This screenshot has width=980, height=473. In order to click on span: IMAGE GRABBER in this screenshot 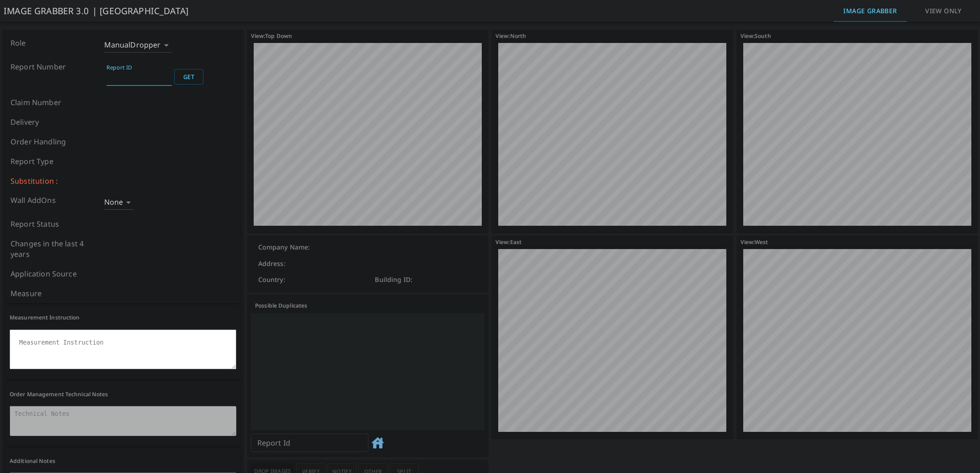, I will do `click(870, 11)`.